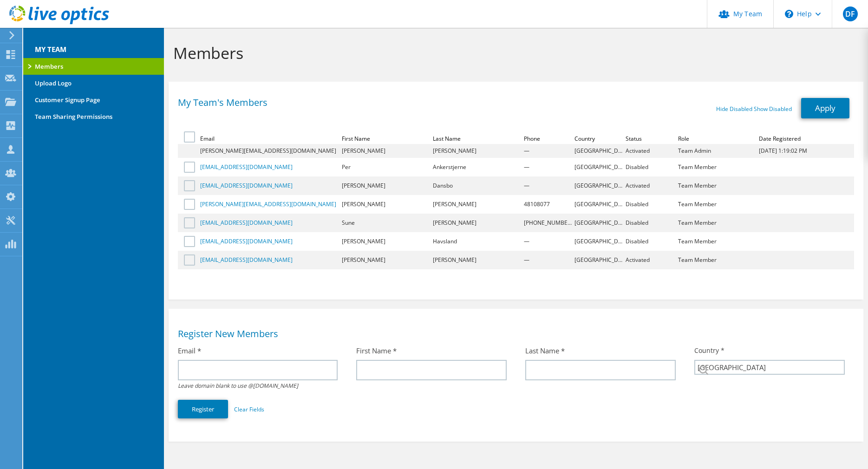 The width and height of the screenshot is (868, 469). What do you see at coordinates (514, 53) in the screenshot?
I see `h1: Members` at bounding box center [514, 53].